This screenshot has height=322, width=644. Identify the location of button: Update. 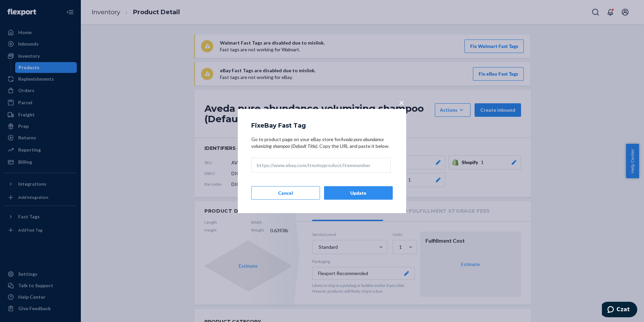
(359, 192).